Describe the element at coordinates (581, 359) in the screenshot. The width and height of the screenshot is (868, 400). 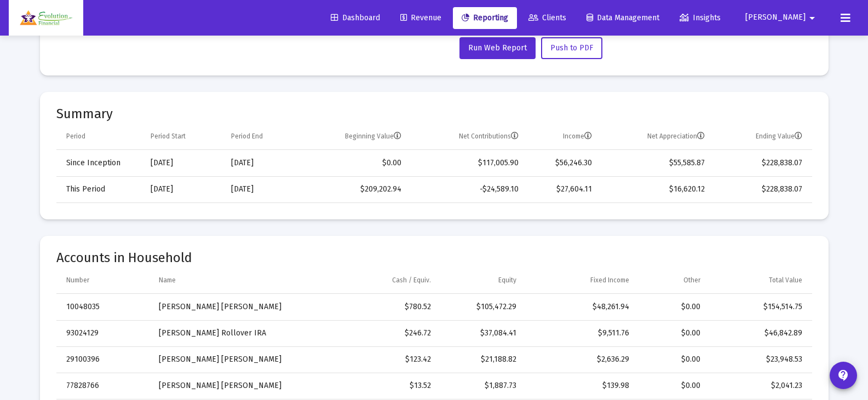
I see `div: $2,636.29` at that location.